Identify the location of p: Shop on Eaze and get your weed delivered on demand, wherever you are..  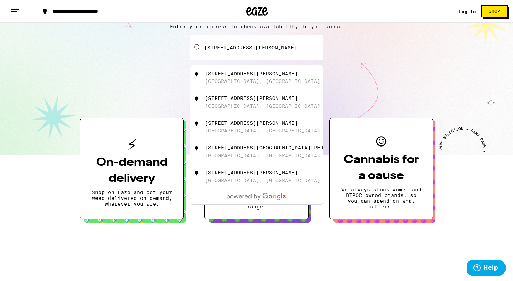
(132, 198).